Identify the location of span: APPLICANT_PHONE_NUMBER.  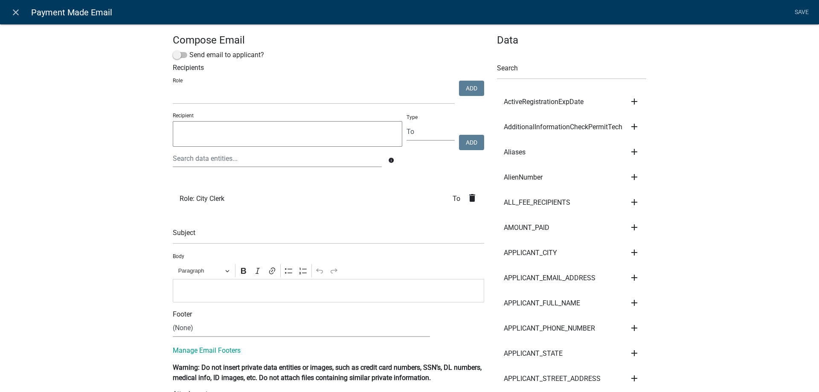
(550, 329).